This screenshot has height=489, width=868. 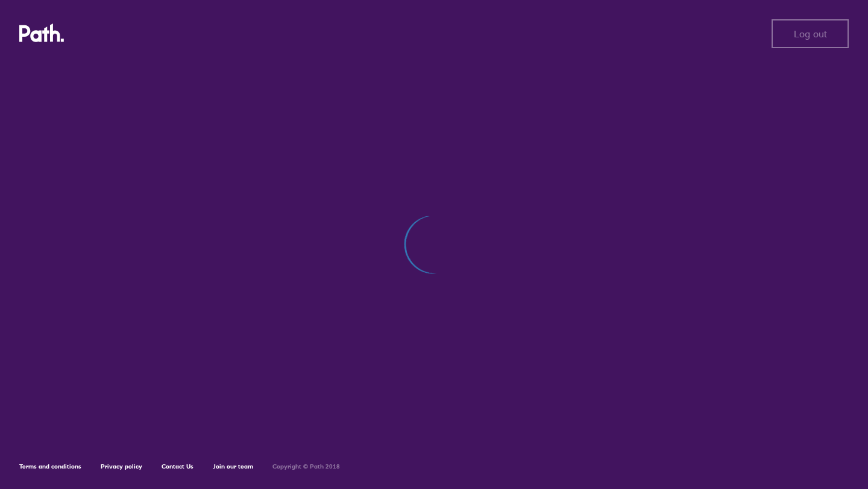 What do you see at coordinates (810, 34) in the screenshot?
I see `span: Log out` at bounding box center [810, 34].